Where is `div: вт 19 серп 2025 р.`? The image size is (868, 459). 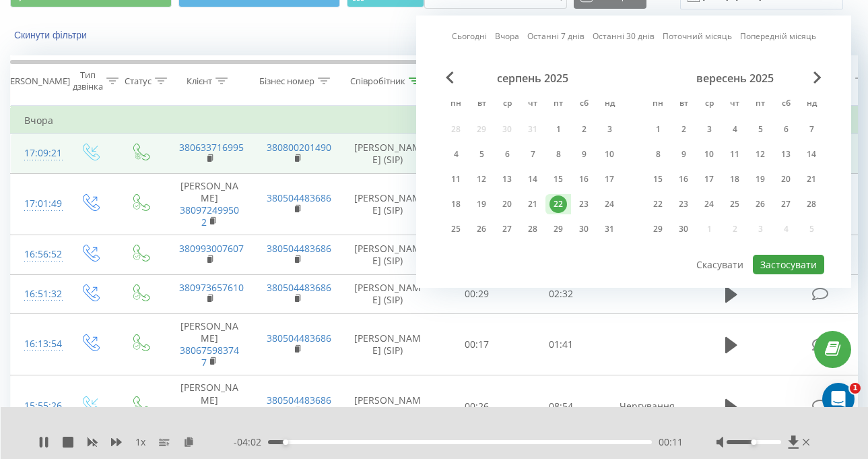 div: вт 19 серп 2025 р. is located at coordinates (481, 204).